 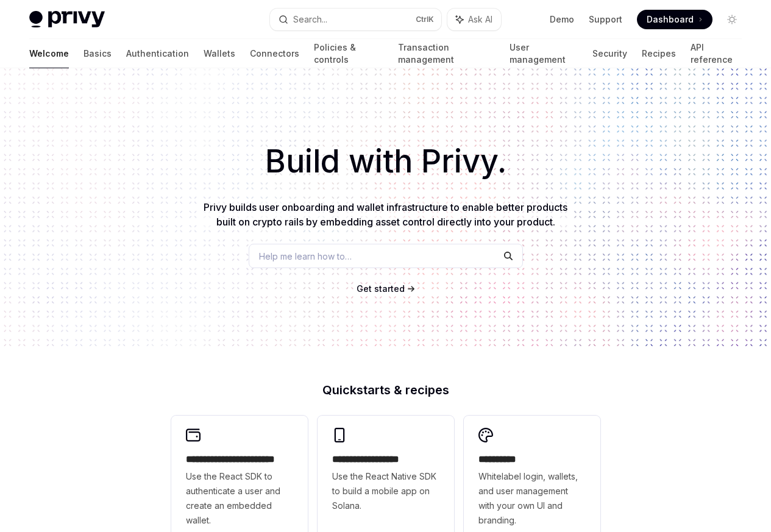 What do you see at coordinates (425, 19) in the screenshot?
I see `span: Ctrl K` at bounding box center [425, 19].